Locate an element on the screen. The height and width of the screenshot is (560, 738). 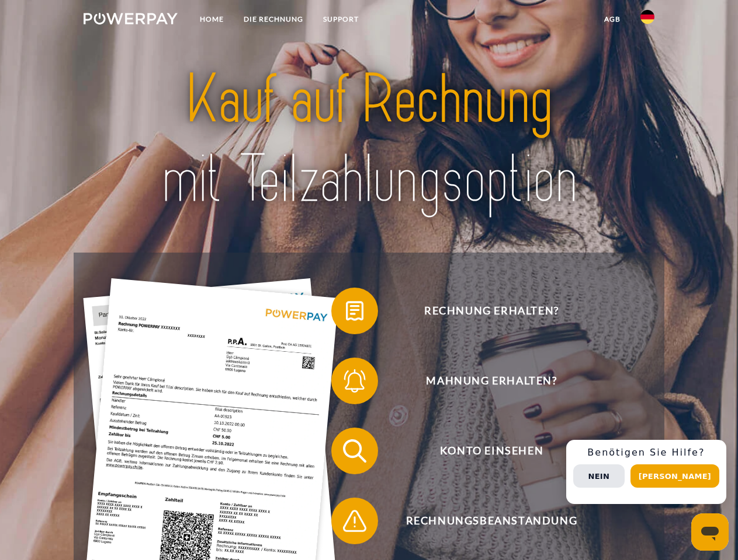
a: Rechnungsbeanstandung is located at coordinates (483, 521).